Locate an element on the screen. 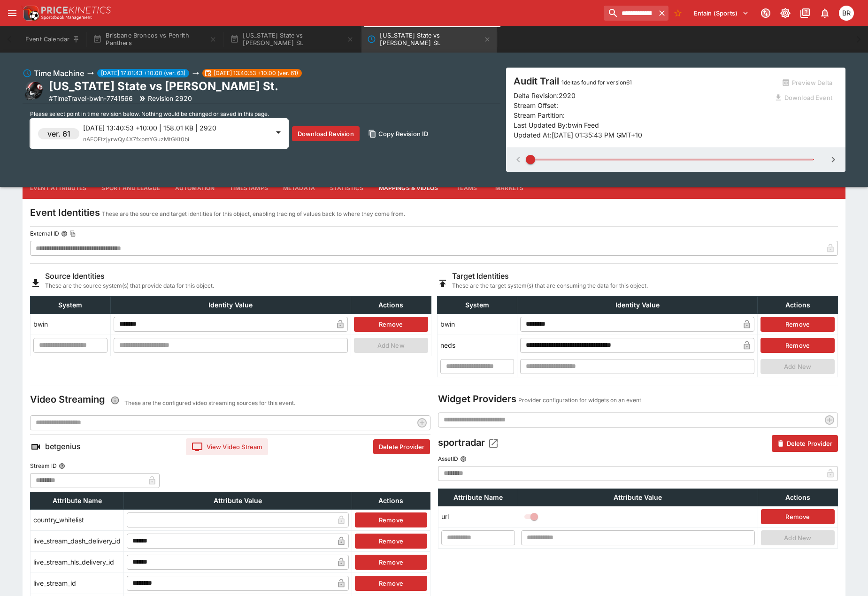 Image resolution: width=868 pixels, height=596 pixels. p: AssetID is located at coordinates (448, 459).